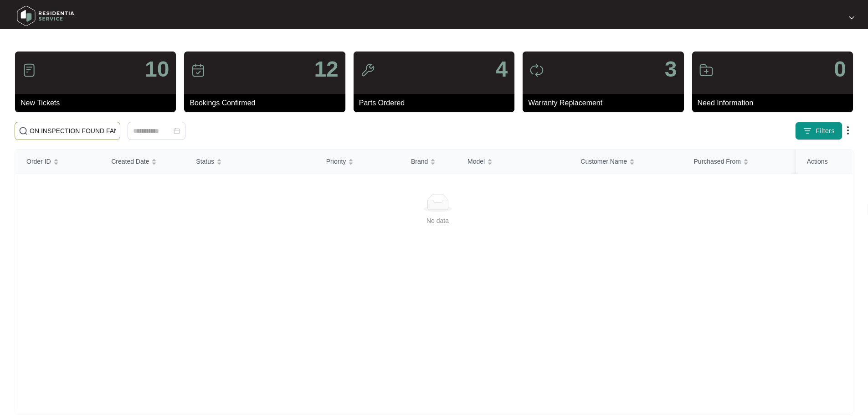 This screenshot has width=868, height=419. Describe the element at coordinates (130, 161) in the screenshot. I see `span: Created Date` at that location.